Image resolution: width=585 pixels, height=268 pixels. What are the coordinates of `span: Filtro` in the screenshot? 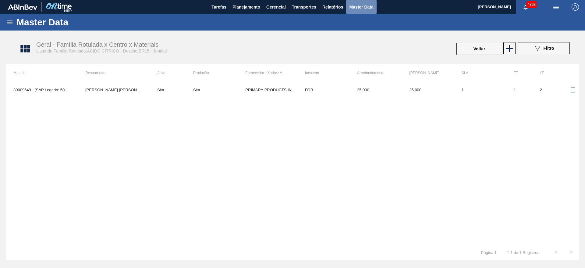 It's located at (549, 48).